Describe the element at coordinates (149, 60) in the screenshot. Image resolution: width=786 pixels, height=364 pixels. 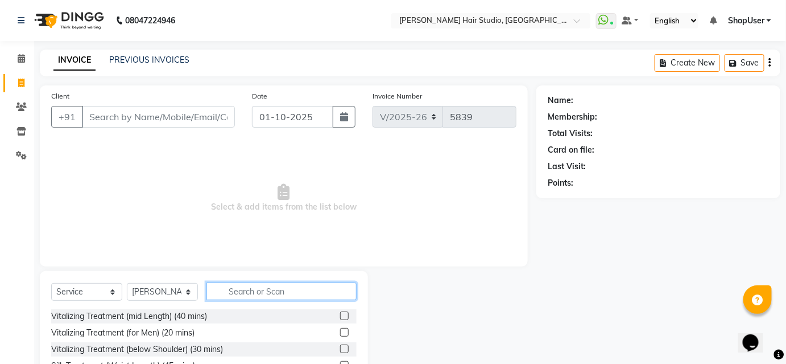
I see `a: PREVIOUS INVOICES` at that location.